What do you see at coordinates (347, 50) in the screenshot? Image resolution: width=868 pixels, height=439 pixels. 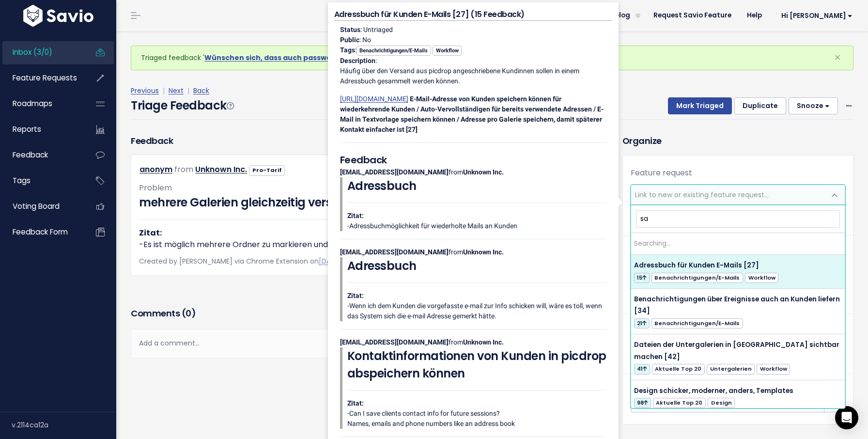 I see `strong: Tags` at bounding box center [347, 50].